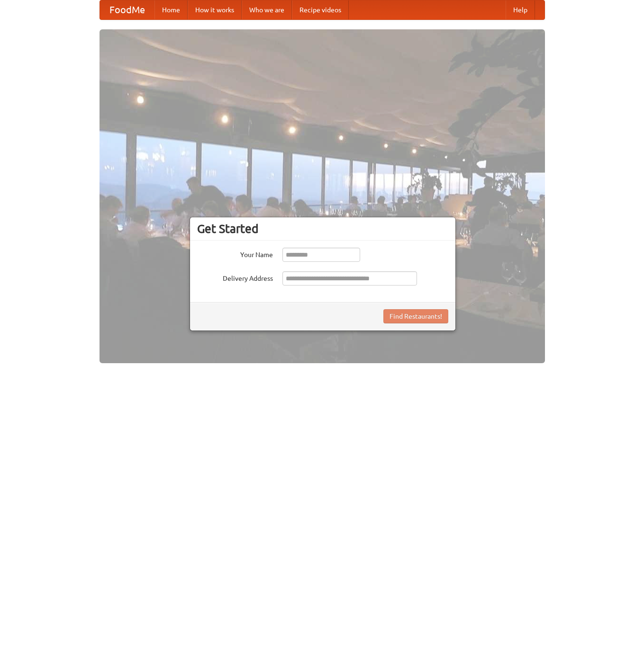 This screenshot has height=670, width=644. I want to click on a: Help, so click(521, 10).